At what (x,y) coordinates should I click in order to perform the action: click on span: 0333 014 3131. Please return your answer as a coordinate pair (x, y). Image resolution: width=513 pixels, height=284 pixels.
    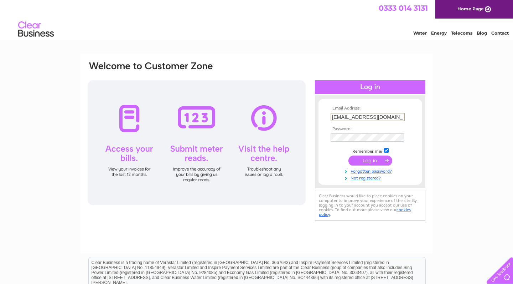
    Looking at the image, I should click on (403, 8).